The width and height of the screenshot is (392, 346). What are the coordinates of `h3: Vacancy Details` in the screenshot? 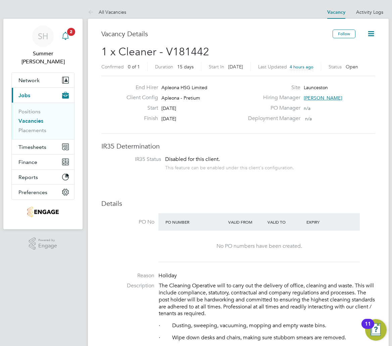 It's located at (217, 34).